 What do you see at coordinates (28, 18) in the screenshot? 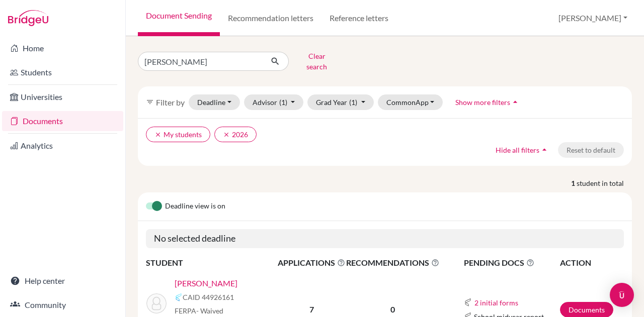
I see `img: Bridge-U` at bounding box center [28, 18].